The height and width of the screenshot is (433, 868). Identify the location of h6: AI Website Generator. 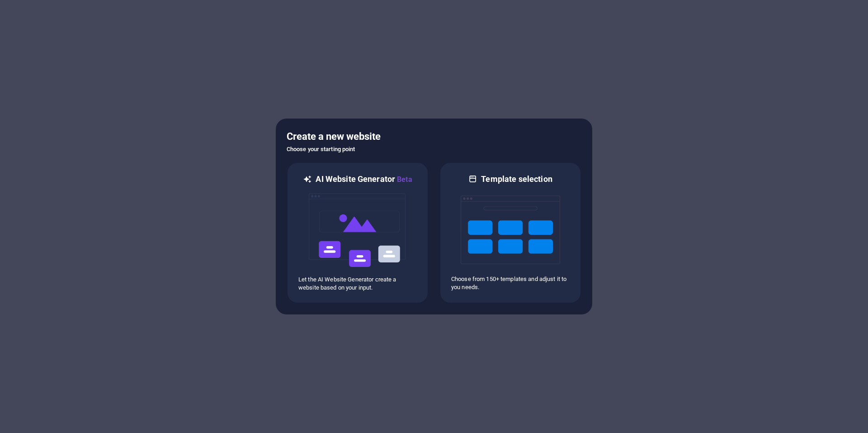
(364, 180).